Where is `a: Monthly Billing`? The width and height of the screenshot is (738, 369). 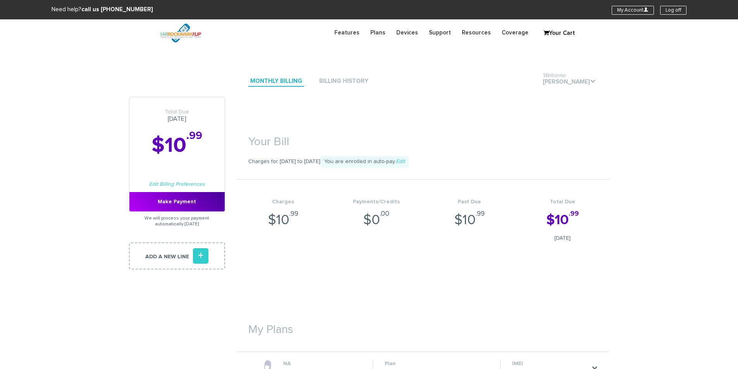
a: Monthly Billing is located at coordinates (276, 81).